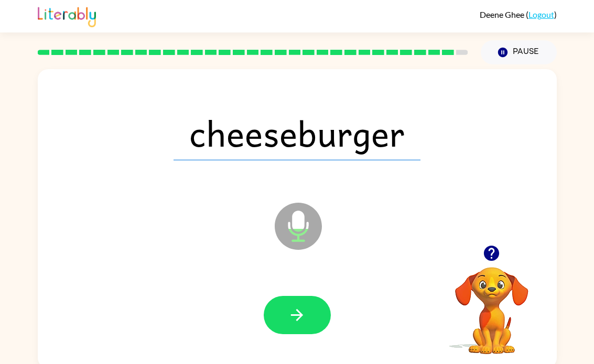 The width and height of the screenshot is (594, 364). I want to click on span: Deene Ghee, so click(503, 14).